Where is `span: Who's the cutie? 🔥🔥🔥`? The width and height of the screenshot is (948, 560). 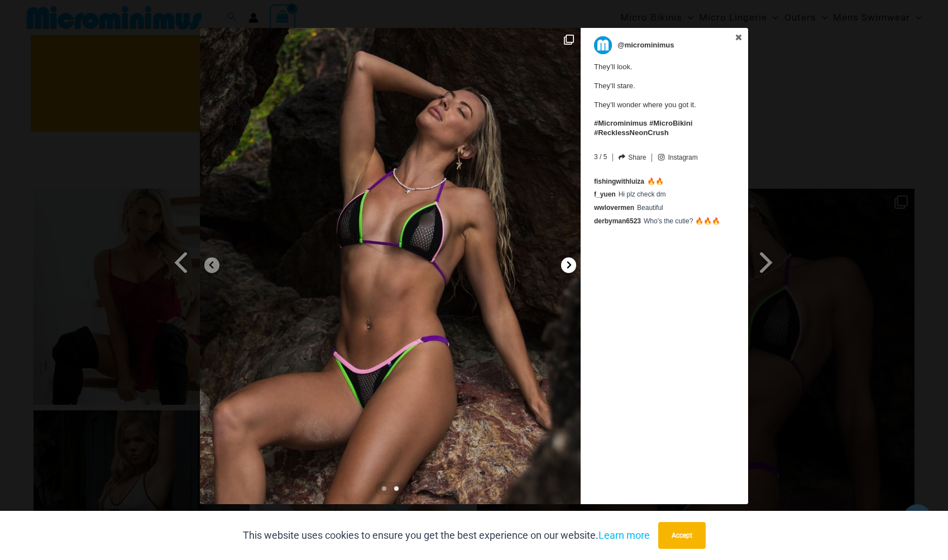 span: Who's the cutie? 🔥🔥🔥 is located at coordinates (682, 221).